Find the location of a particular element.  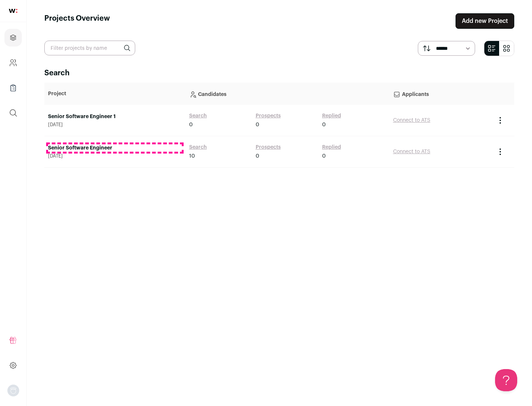

a: Add new Project is located at coordinates (484, 21).